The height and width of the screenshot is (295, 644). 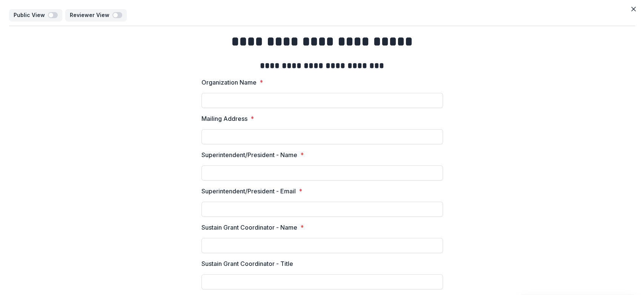 I want to click on p: Sustain Grant Coordinator - Title, so click(x=247, y=263).